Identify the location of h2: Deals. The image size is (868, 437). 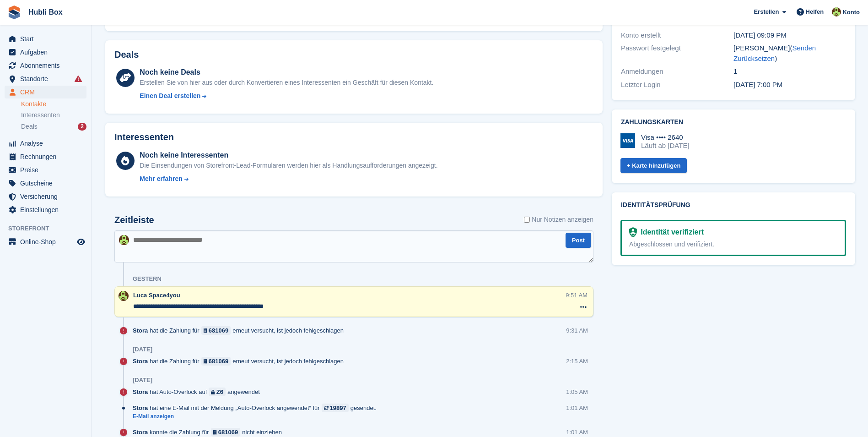
(126, 55).